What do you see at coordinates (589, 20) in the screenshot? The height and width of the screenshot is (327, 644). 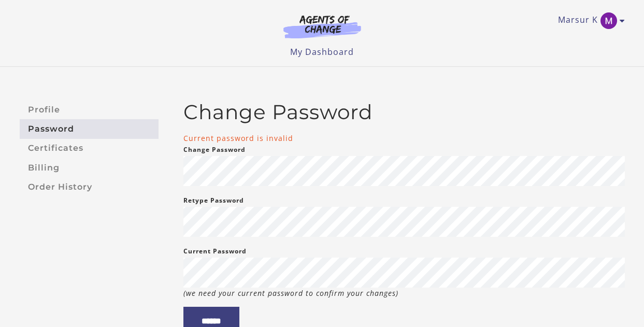 I see `a: Toggle menu` at bounding box center [589, 20].